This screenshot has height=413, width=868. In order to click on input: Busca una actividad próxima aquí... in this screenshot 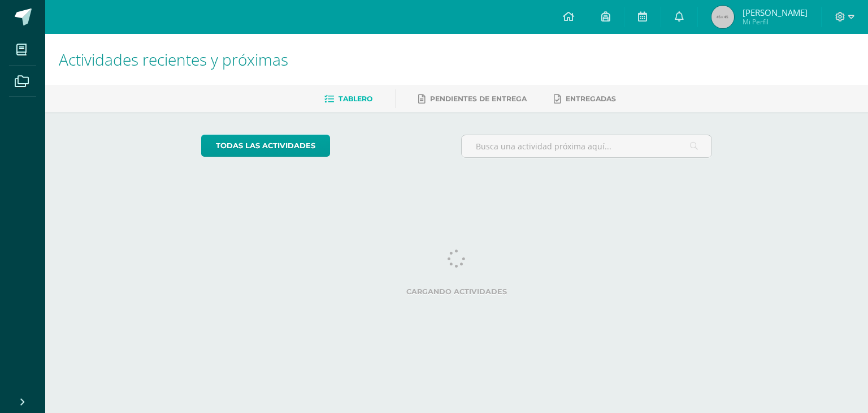, I will do `click(587, 146)`.